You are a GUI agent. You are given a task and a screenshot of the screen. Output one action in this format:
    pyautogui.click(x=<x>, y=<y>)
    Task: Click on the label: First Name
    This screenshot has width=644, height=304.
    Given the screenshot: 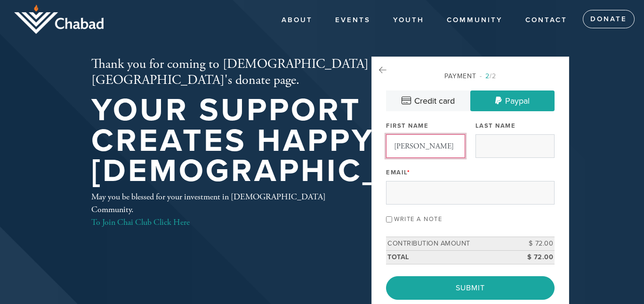 What is the action you would take?
    pyautogui.click(x=407, y=126)
    